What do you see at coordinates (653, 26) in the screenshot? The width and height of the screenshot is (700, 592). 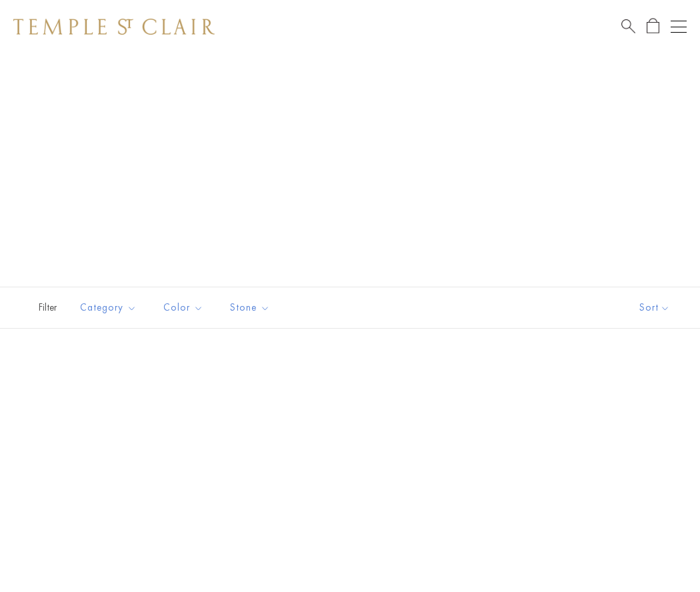 I see `a: Open Shopping Bag` at bounding box center [653, 26].